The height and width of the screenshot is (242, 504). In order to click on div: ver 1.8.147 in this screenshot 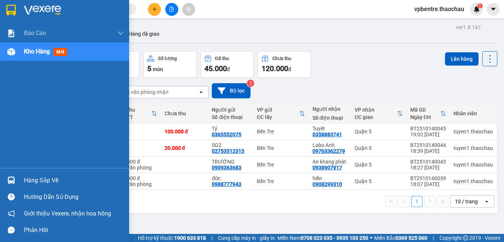, I will do `click(468, 27)`.